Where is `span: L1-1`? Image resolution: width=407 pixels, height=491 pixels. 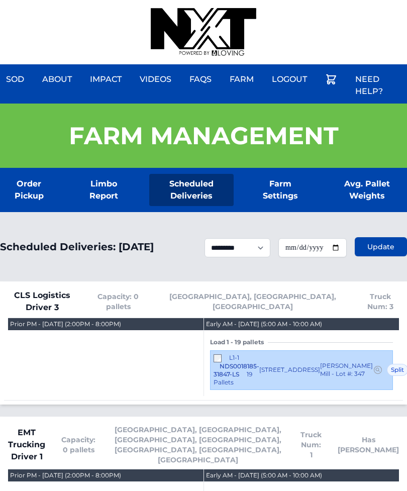
span: L1-1 is located at coordinates (234, 357).